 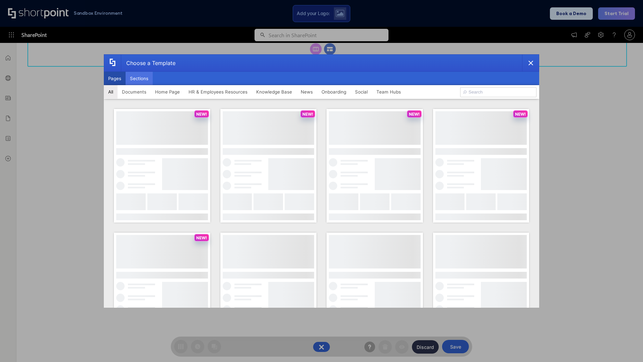 What do you see at coordinates (626, 346) in the screenshot?
I see `div: Chat Widget` at bounding box center [626, 346].